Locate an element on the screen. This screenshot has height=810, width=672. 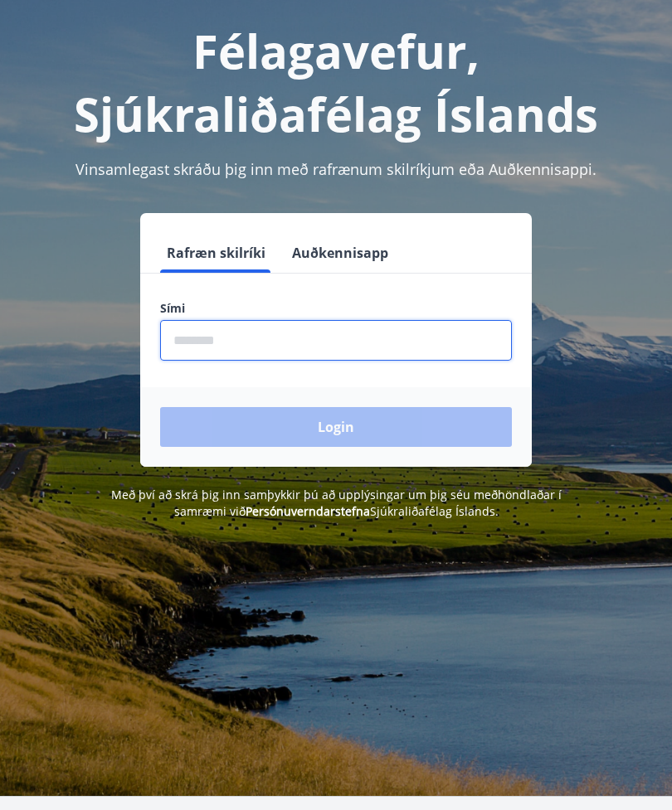
span: Með því að skrá þig inn samþykkir þú að upplýsingar um þig séu meðhöndlaðar í samræmi við Sjúkral... is located at coordinates (336, 503).